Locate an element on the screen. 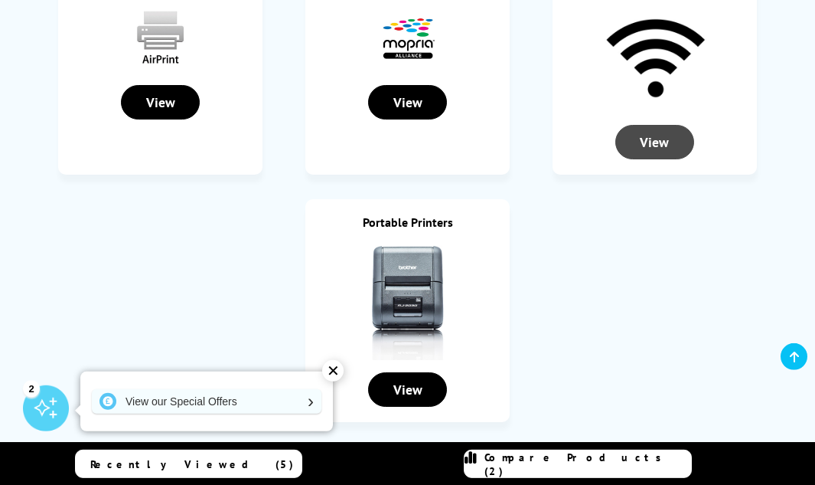 This screenshot has height=485, width=815. a: Compare Products (2) is located at coordinates (578, 463).